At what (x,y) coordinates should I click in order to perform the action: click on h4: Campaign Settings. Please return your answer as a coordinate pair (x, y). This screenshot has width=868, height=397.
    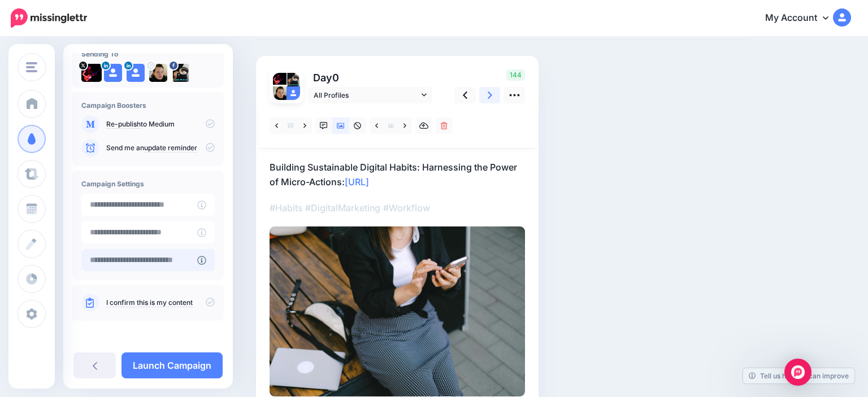
    Looking at the image, I should click on (148, 184).